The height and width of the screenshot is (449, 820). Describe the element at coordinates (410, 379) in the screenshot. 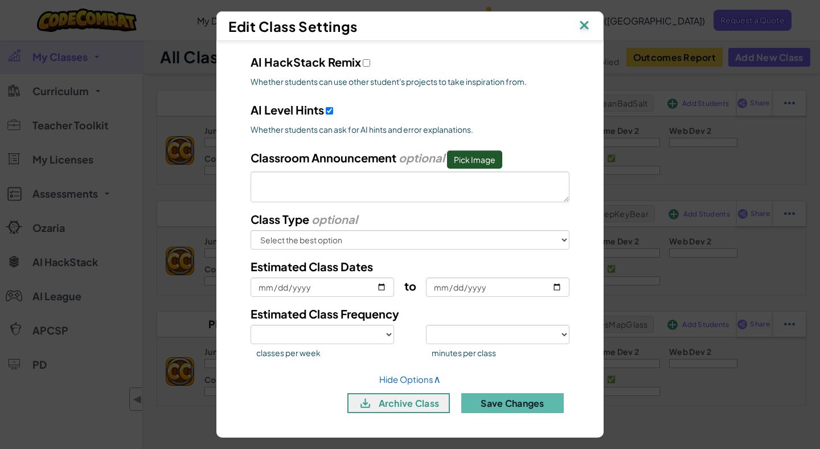

I see `a: Hide Options` at that location.